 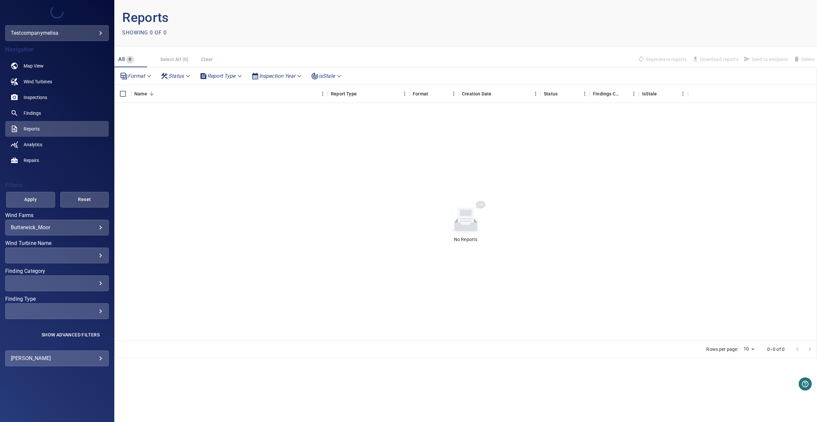 I want to click on a: inspections noActive, so click(x=57, y=97).